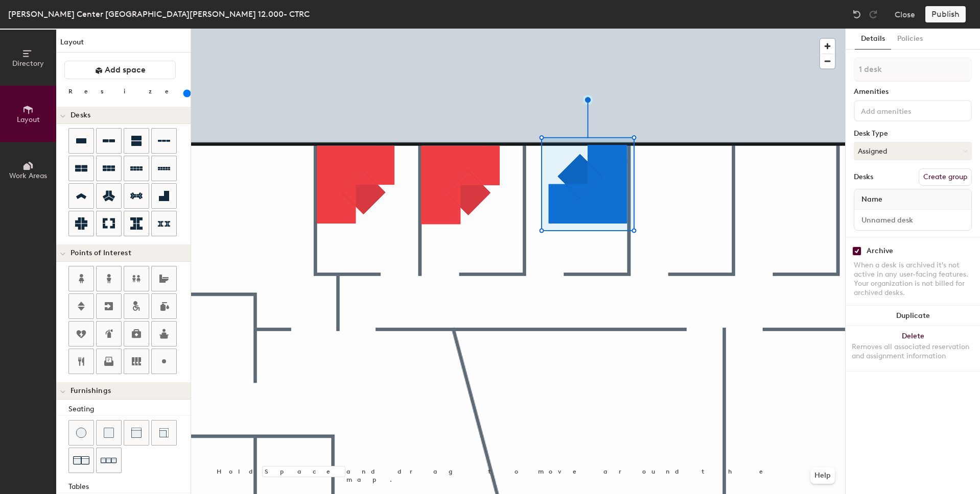  What do you see at coordinates (120, 70) in the screenshot?
I see `button: Add space` at bounding box center [120, 70].